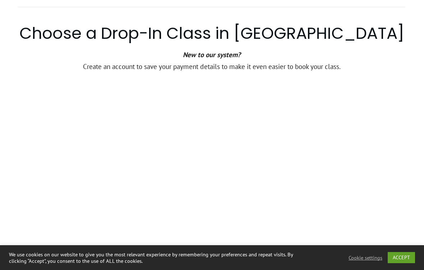 Image resolution: width=424 pixels, height=270 pixels. Describe the element at coordinates (402, 257) in the screenshot. I see `a: ACCEPT` at that location.